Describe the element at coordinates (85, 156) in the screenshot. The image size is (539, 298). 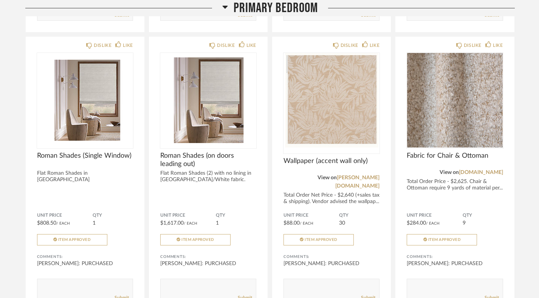
I see `span: Roman Shades (Single Window)` at that location.